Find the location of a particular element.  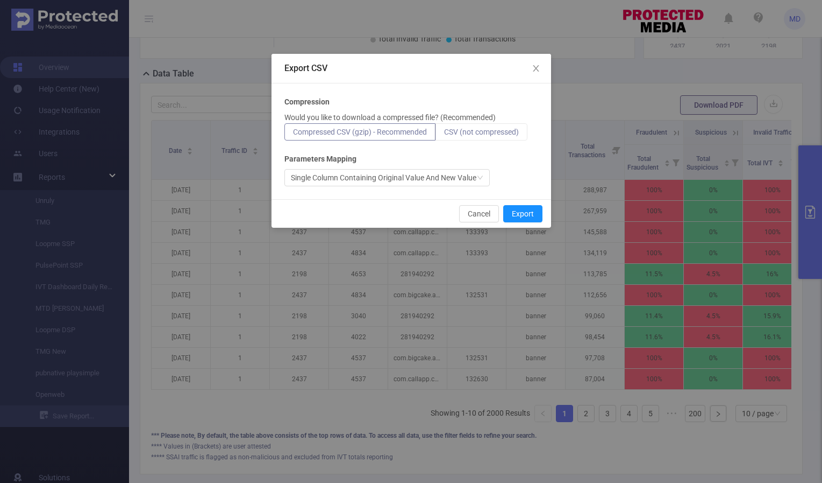

p: Would you like to download a compressed file? (Recommended) is located at coordinates (390, 117).